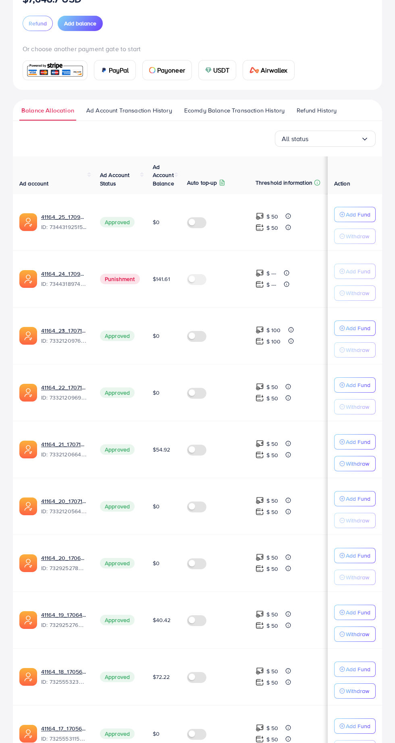 Image resolution: width=395 pixels, height=743 pixels. I want to click on span: $40.42, so click(162, 620).